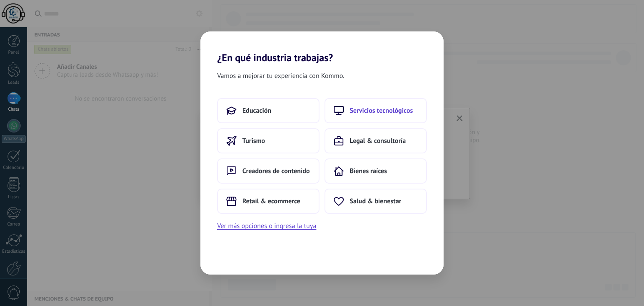 This screenshot has height=306, width=644. I want to click on button: Servicios tecnológicos, so click(375, 111).